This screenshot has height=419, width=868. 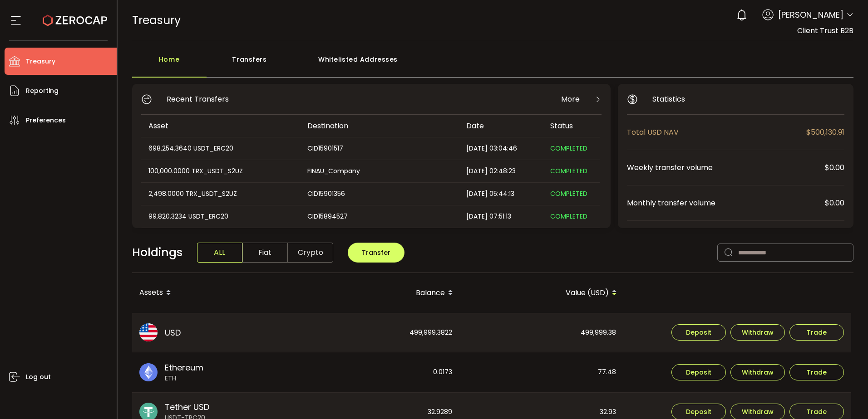 What do you see at coordinates (197, 99) in the screenshot?
I see `span: Recent Transfers` at bounding box center [197, 99].